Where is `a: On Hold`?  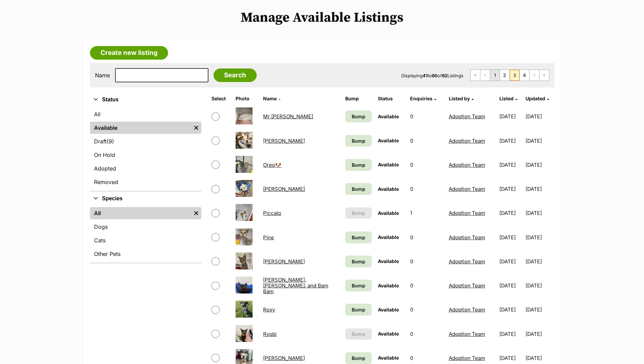 a: On Hold is located at coordinates (146, 155).